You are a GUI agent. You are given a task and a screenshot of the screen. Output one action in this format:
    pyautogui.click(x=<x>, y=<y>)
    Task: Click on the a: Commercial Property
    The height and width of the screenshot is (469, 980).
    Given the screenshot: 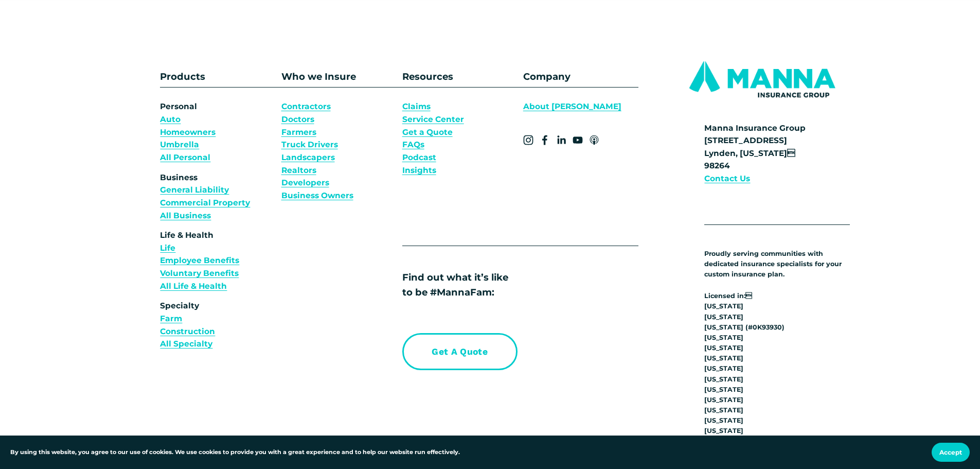 What is the action you would take?
    pyautogui.click(x=204, y=202)
    